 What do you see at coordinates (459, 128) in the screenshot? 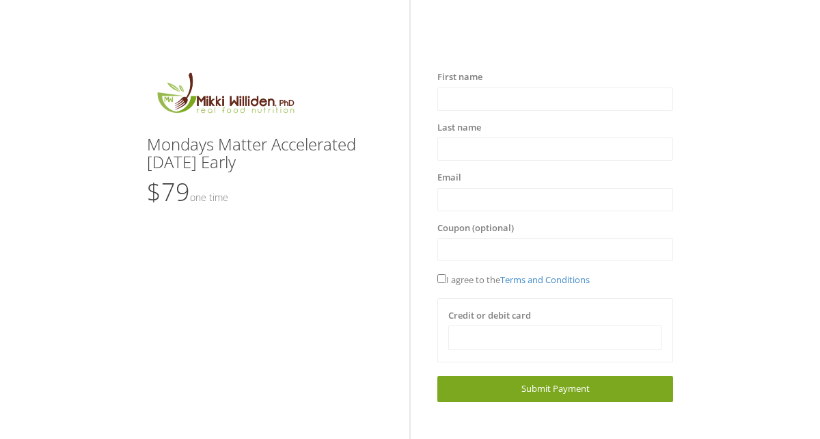
I see `label: Last name` at bounding box center [459, 128].